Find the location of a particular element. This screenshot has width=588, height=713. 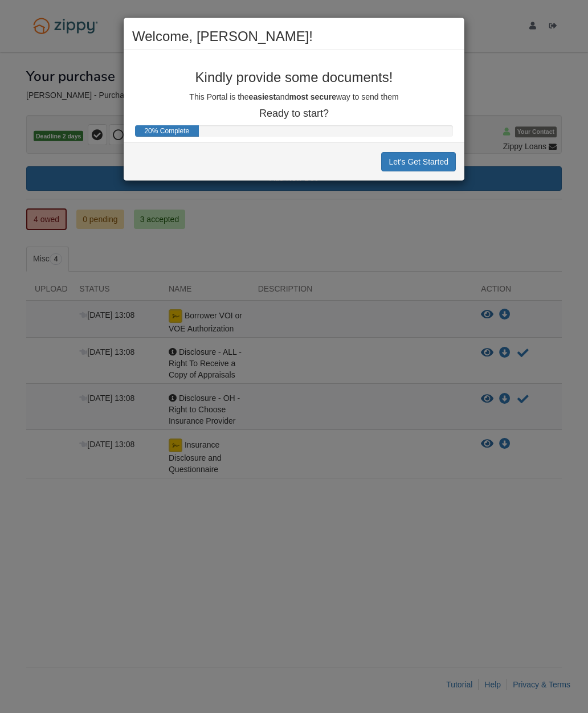

p: This Portal is the and way to send them is located at coordinates (294, 97).